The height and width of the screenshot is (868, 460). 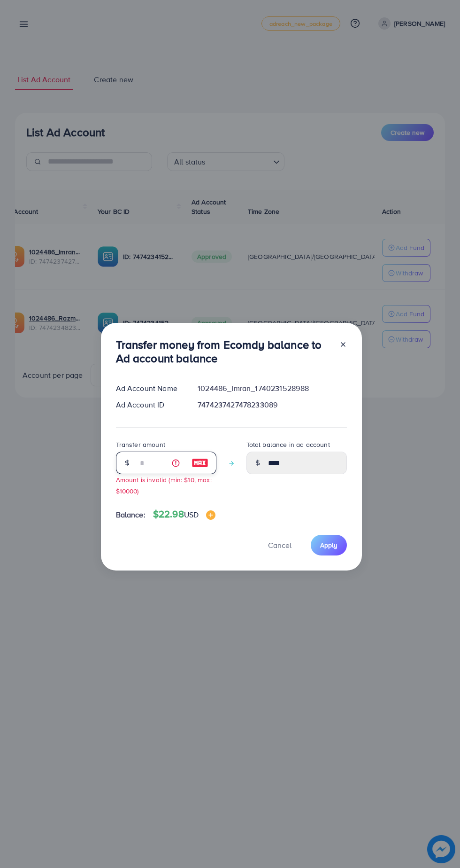 What do you see at coordinates (272, 388) in the screenshot?
I see `div: 1024486_Imran_1740231528988` at bounding box center [272, 388].